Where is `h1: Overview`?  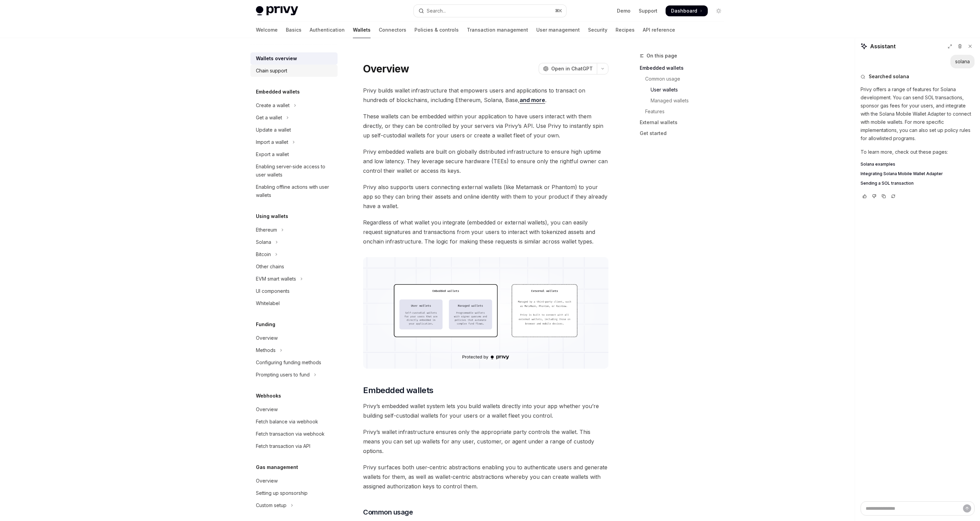 h1: Overview is located at coordinates (386, 69).